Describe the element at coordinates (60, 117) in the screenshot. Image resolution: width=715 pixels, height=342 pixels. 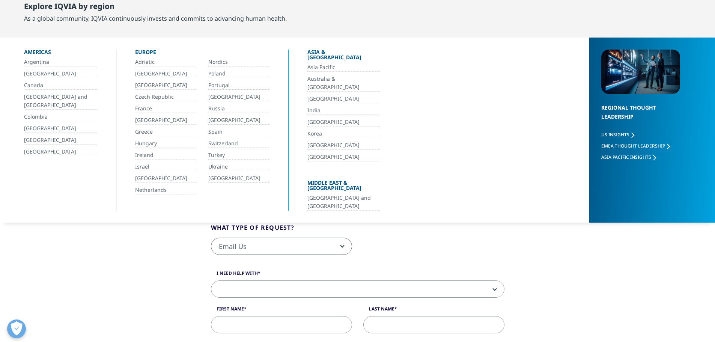
I see `a: Colombia` at that location.